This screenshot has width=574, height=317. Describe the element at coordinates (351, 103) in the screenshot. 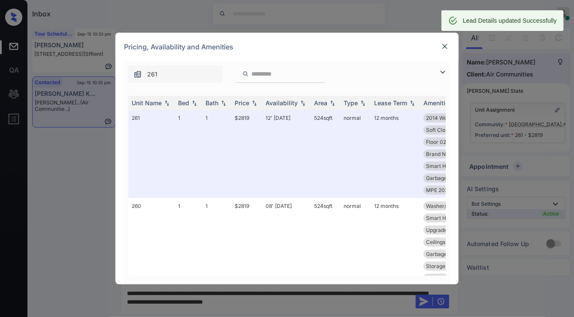

I see `div: Type` at that location.